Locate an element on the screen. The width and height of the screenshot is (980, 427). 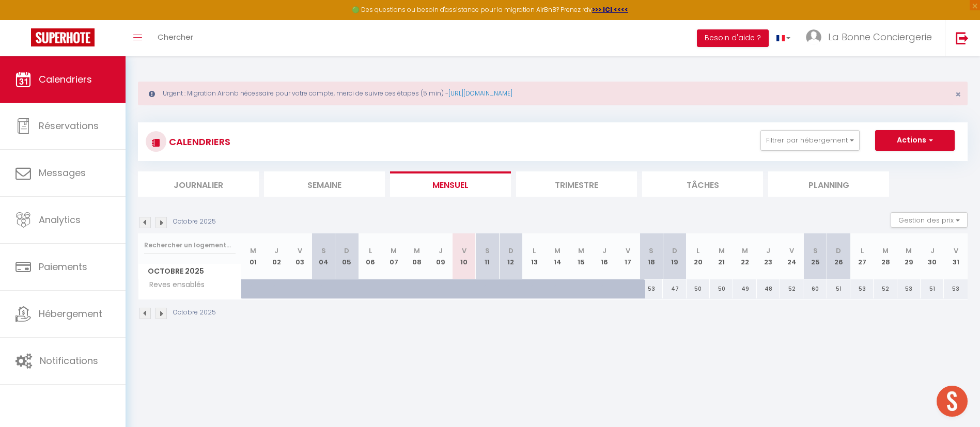
th: 04 is located at coordinates (323, 257).